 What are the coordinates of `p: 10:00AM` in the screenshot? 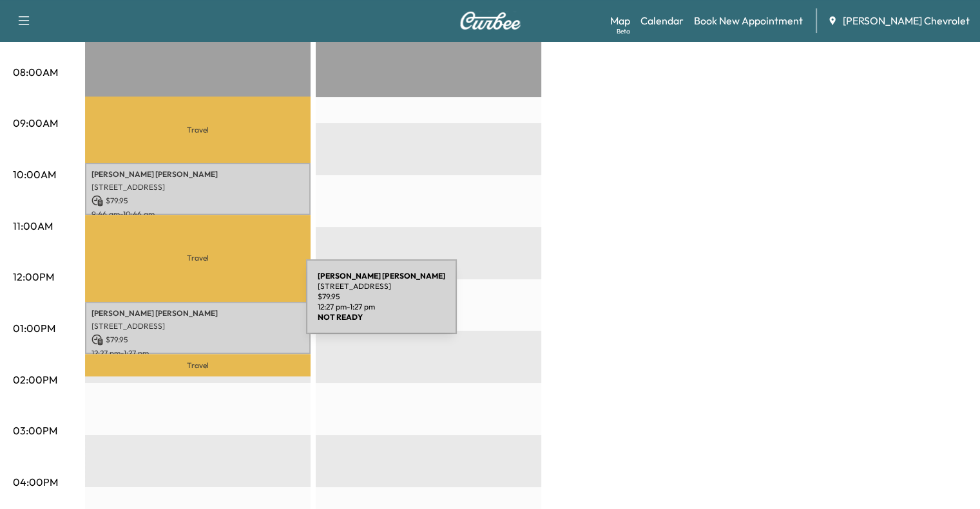 It's located at (34, 174).